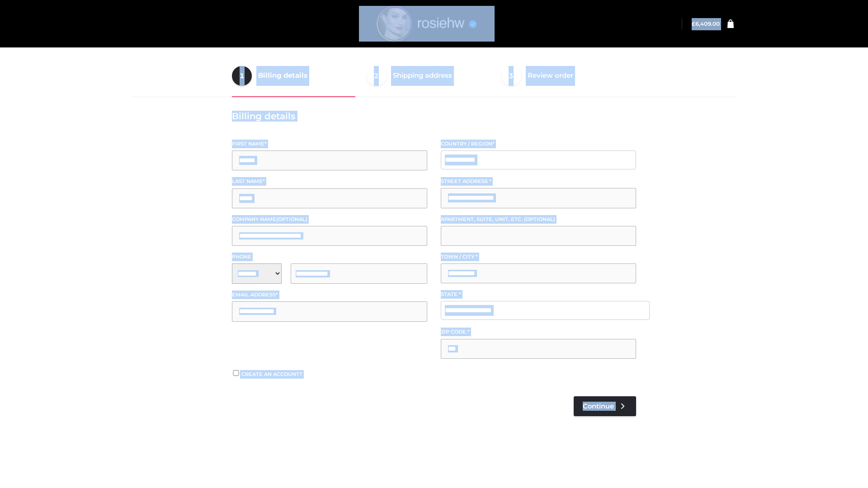  Describe the element at coordinates (706, 23) in the screenshot. I see `a: £6,409.00` at that location.